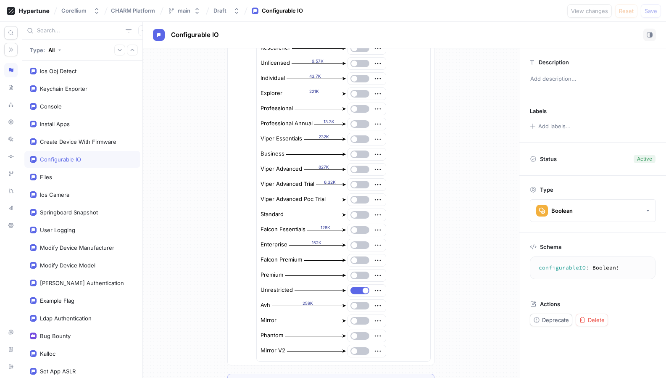 The height and width of the screenshot is (378, 666). What do you see at coordinates (550, 304) in the screenshot?
I see `p: Actions` at bounding box center [550, 304].